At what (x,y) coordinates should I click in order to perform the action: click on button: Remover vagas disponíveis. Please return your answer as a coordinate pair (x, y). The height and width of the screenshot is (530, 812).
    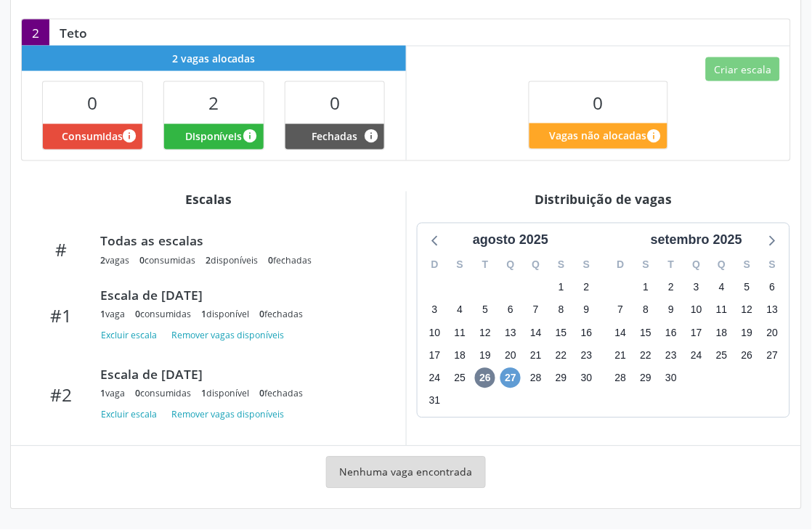
    Looking at the image, I should click on (227, 335).